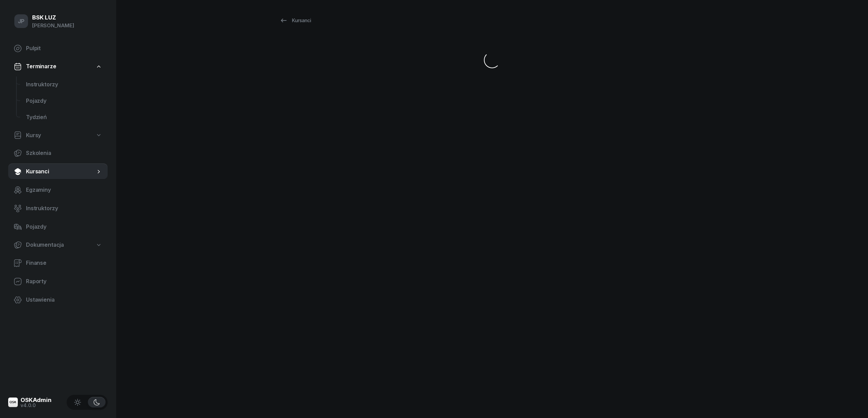 This screenshot has width=868, height=418. I want to click on span: Tydzień, so click(64, 117).